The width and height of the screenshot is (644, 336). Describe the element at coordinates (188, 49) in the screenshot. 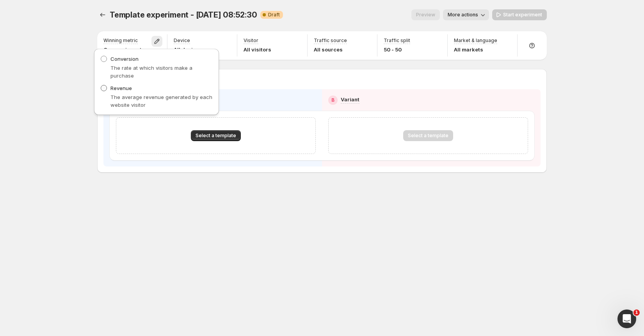

I see `p: All devices` at that location.